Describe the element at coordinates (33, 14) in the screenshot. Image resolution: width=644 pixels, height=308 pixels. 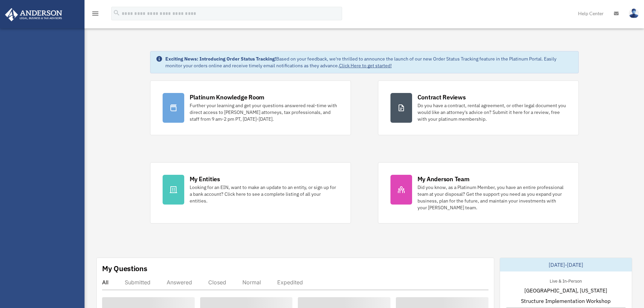
I see `img: Anderson Advisors Platinum Portal` at that location.